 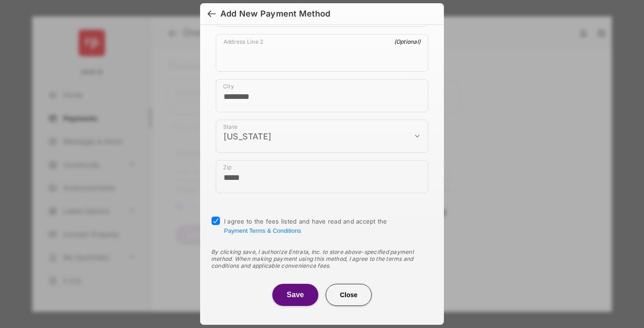 I want to click on div: Add New Payment Method, so click(x=275, y=14).